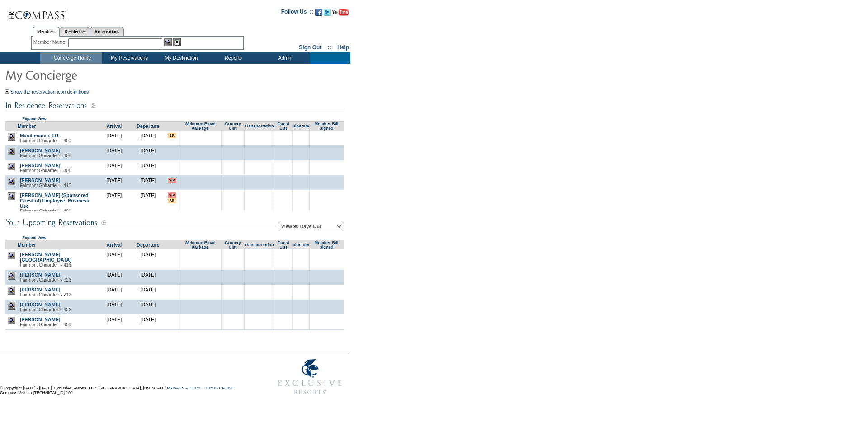 Image resolution: width=868 pixels, height=427 pixels. Describe the element at coordinates (220, 388) in the screenshot. I see `a: TERMS OF USE` at that location.